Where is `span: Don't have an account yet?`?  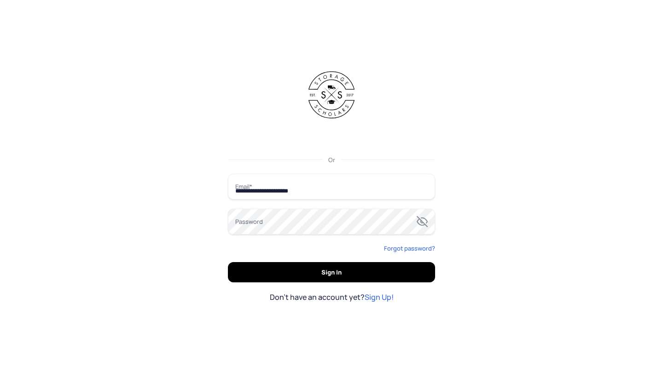 span: Don't have an account yet? is located at coordinates (332, 297).